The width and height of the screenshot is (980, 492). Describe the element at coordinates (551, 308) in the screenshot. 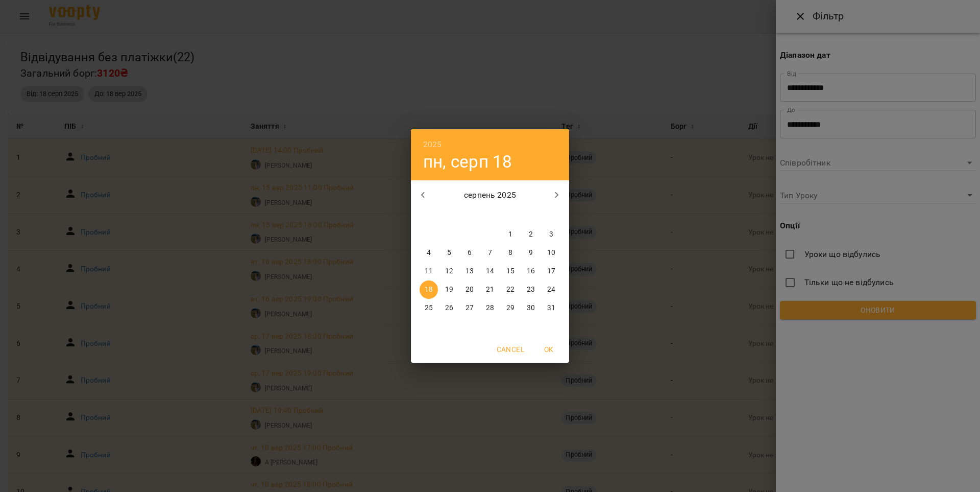

I see `button: 31` at that location.